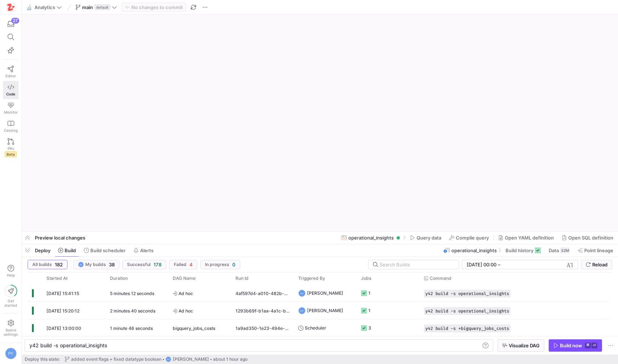  I want to click on span: Open YAML definition, so click(529, 238).